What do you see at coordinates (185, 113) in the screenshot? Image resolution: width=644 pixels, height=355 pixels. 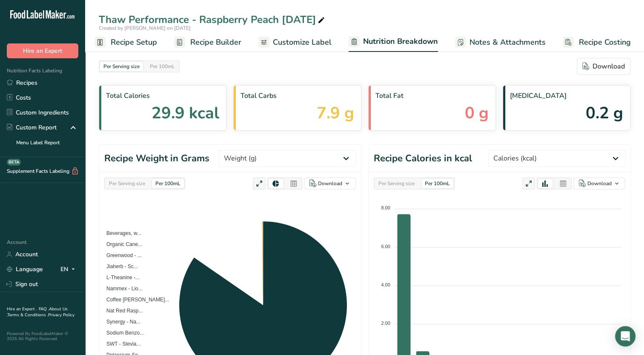 I see `span: 29.9 kcal` at bounding box center [185, 113].